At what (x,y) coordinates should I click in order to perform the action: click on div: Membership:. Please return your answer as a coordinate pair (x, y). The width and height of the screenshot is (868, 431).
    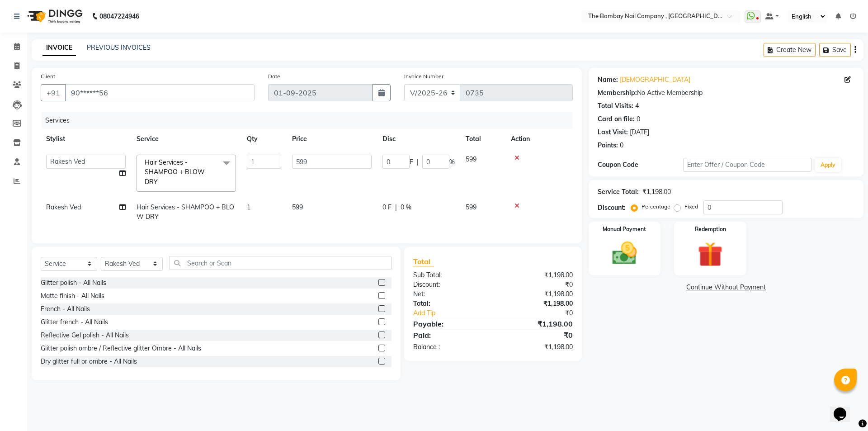
    Looking at the image, I should click on (617, 92).